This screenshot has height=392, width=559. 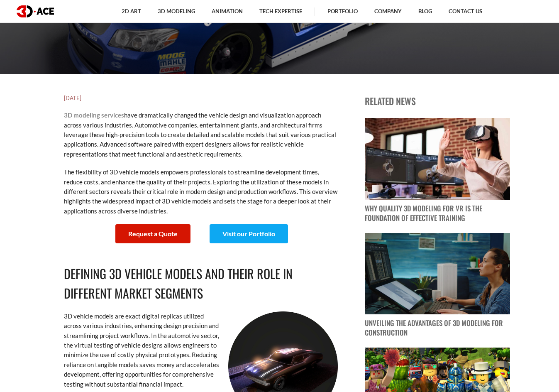 I want to click on p: Unveiling the Advantages of 3D Modeling for Construction, so click(x=437, y=328).